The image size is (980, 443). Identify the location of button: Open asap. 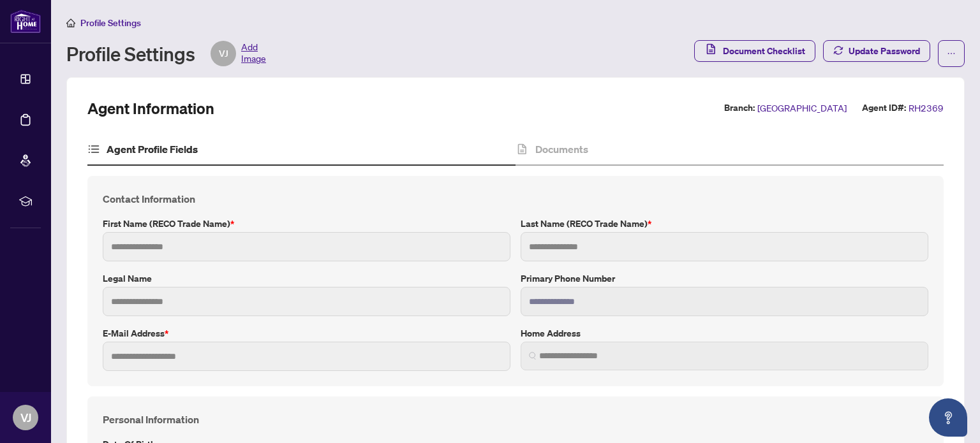
(948, 418).